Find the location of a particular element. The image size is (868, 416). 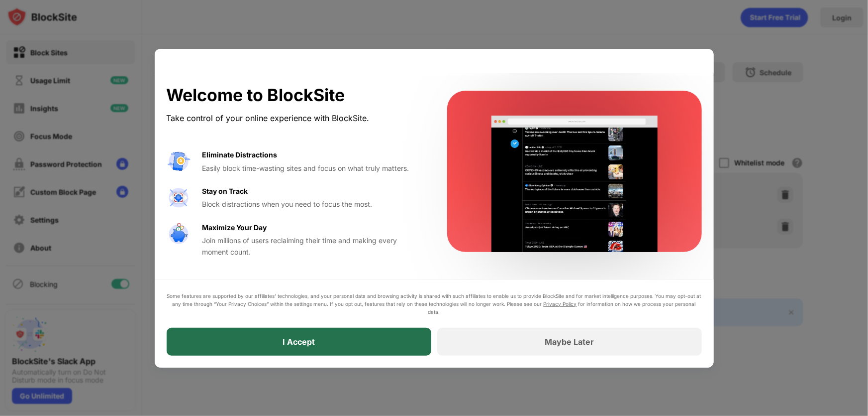

div: Maximize Your Day is located at coordinates (235, 228).